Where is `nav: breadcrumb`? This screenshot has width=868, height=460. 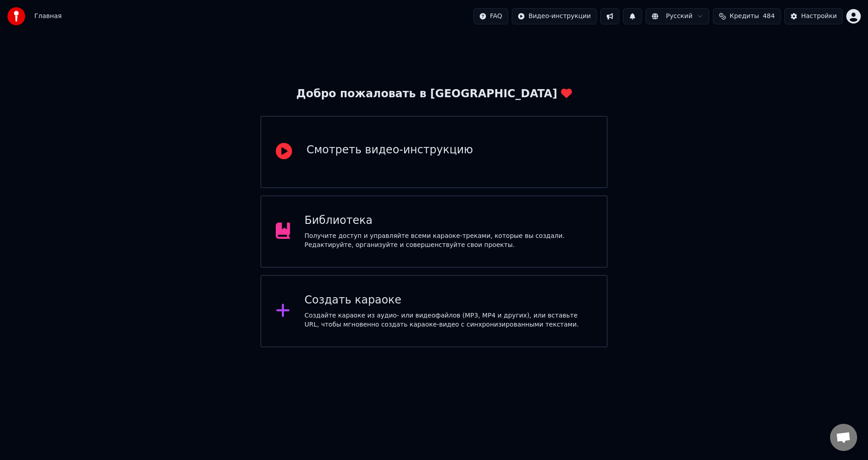 nav: breadcrumb is located at coordinates (48, 16).